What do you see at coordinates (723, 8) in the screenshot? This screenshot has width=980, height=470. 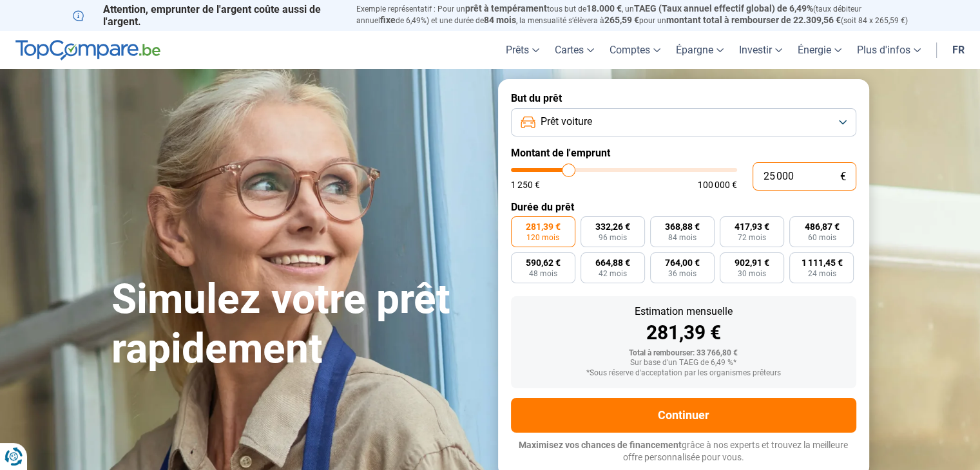 I see `span: TAEG (Taux annuel effectif global) de 6,49%` at bounding box center [723, 8].